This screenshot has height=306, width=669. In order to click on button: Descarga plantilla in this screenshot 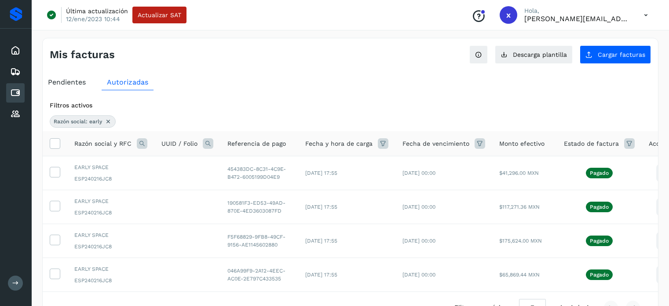, I will do `click(534, 55)`.